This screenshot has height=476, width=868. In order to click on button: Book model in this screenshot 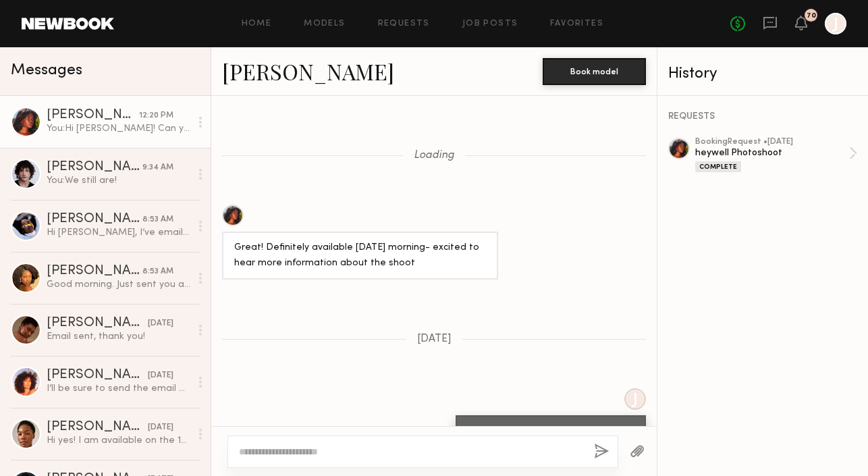, I will do `click(594, 72)`.